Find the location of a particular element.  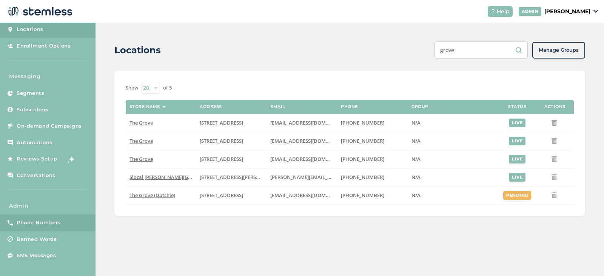

th: Actions is located at coordinates (555, 107).